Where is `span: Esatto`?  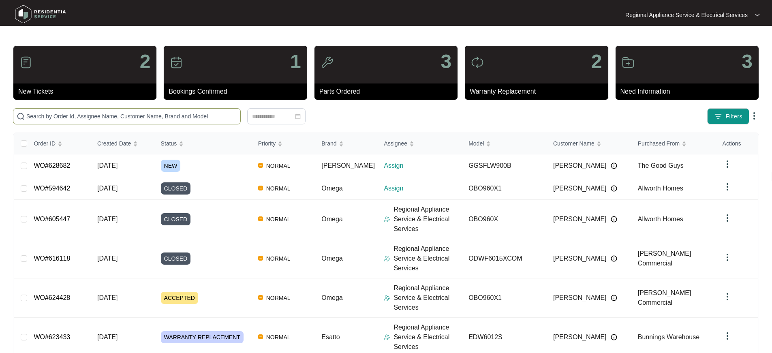 span: Esatto is located at coordinates (330, 337).